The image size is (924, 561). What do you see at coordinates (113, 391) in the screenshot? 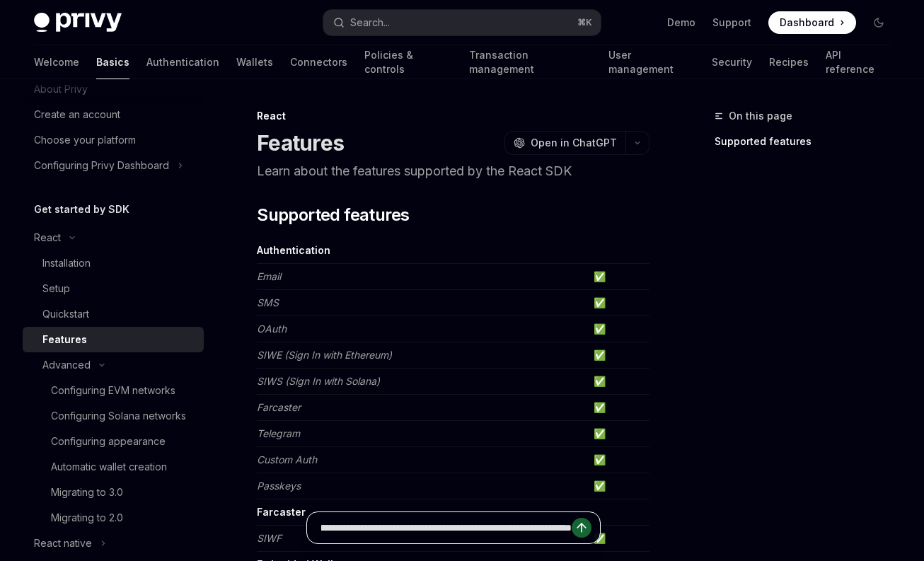
I see `div: Configuring EVM networks` at bounding box center [113, 391].